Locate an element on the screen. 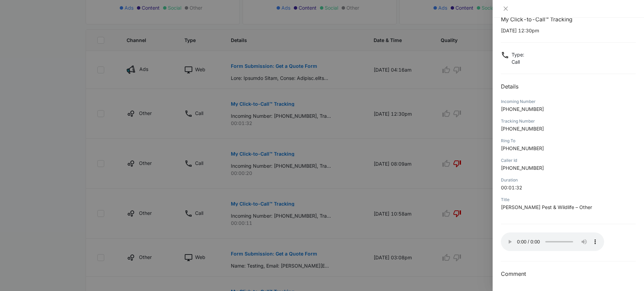 The image size is (644, 291). div: Title is located at coordinates (568, 199).